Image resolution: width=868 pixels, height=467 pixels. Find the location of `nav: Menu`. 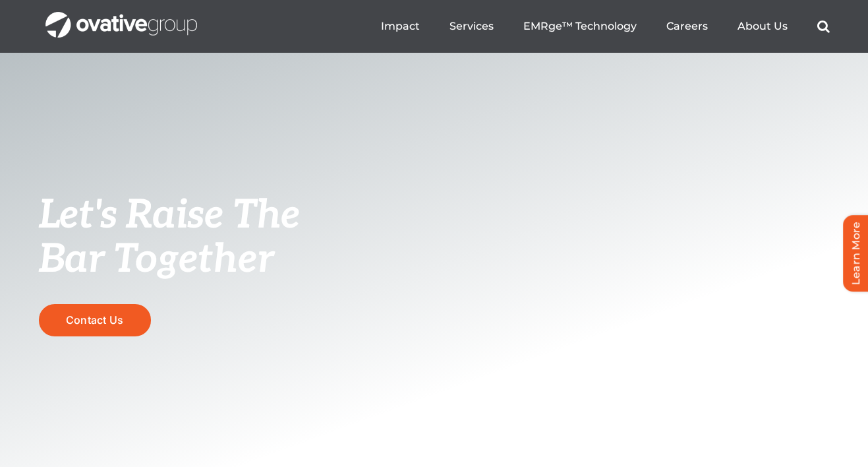

nav: Menu is located at coordinates (605, 27).